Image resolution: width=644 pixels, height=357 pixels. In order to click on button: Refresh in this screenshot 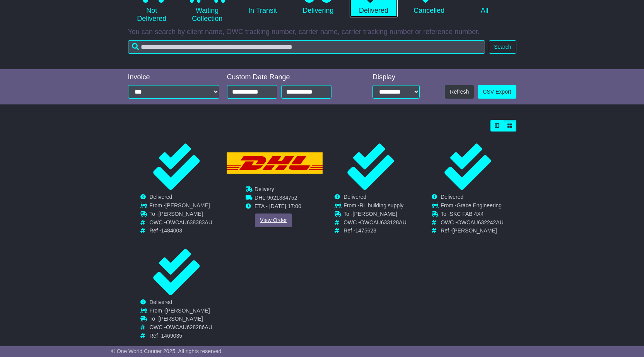, I will do `click(459, 92)`.